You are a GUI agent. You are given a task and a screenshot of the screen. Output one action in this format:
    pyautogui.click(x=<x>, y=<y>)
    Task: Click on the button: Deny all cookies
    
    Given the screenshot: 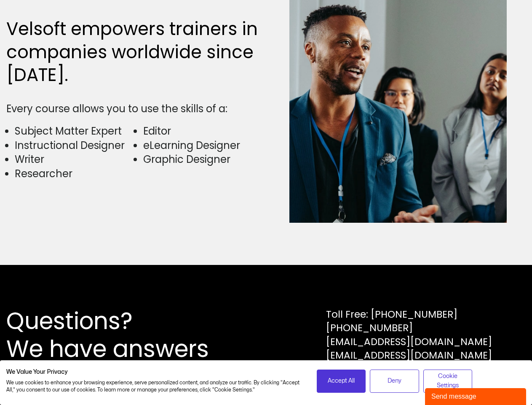 What is the action you would take?
    pyautogui.click(x=394, y=380)
    